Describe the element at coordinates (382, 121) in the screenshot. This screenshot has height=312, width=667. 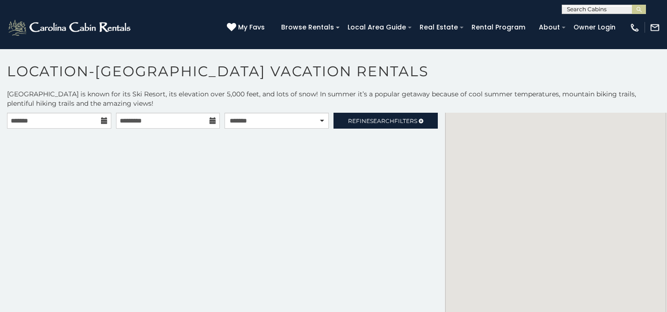
I see `span: Refine Filters` at that location.